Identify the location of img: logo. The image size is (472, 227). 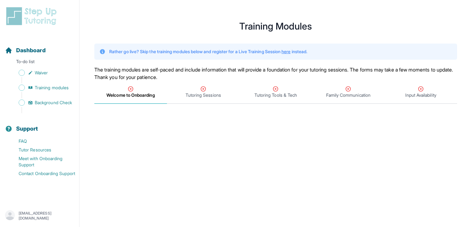
(33, 16).